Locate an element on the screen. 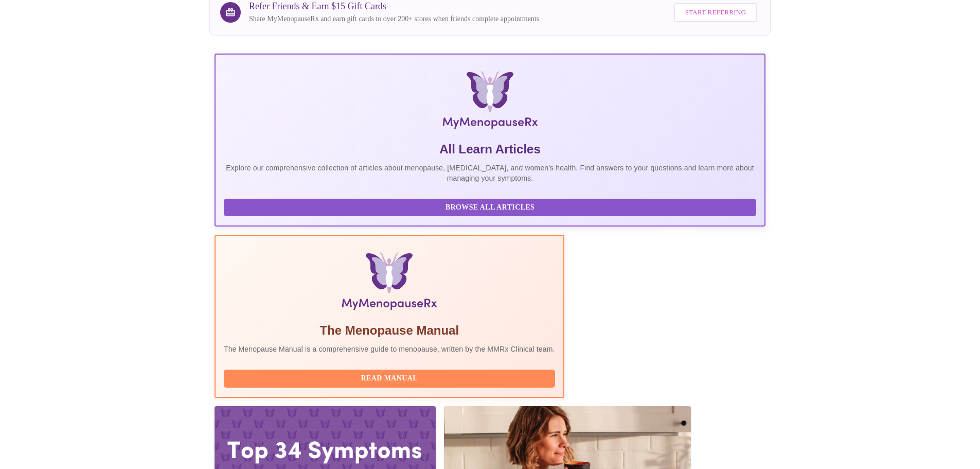  span: Read Manual is located at coordinates (390, 378).